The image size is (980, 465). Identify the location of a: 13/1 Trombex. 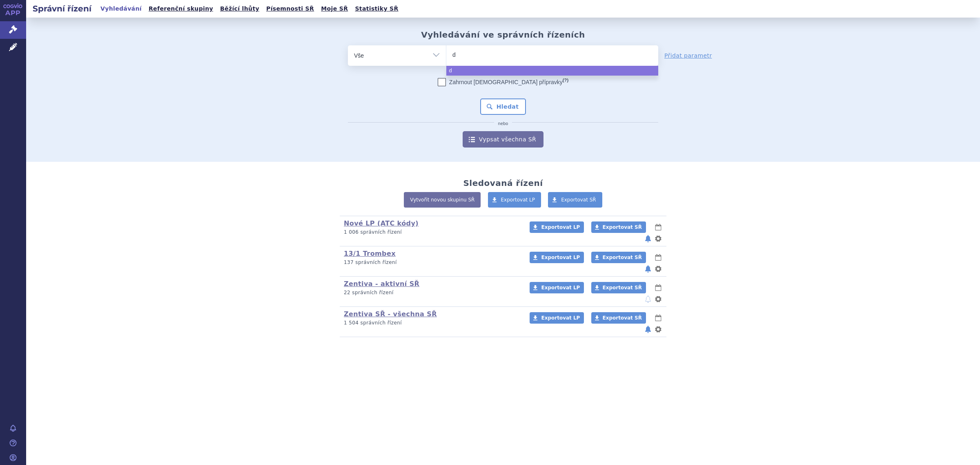
(369, 253).